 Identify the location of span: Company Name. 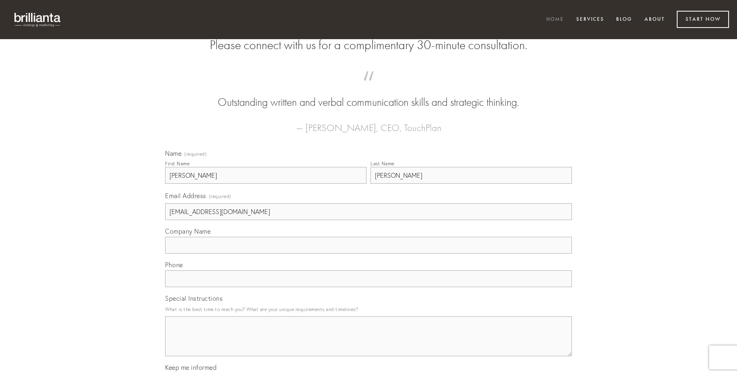
(188, 231).